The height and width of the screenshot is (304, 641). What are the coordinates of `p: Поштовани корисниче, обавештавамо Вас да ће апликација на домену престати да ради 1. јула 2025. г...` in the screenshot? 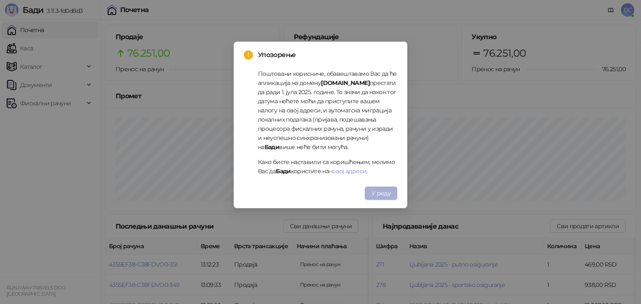 It's located at (327, 111).